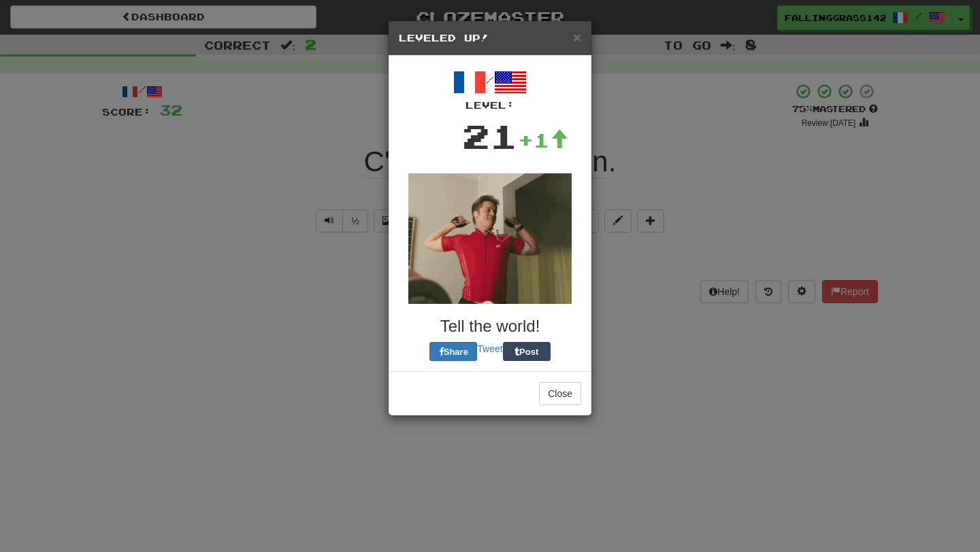  What do you see at coordinates (490, 38) in the screenshot?
I see `h5: Leveled Up!` at bounding box center [490, 38].